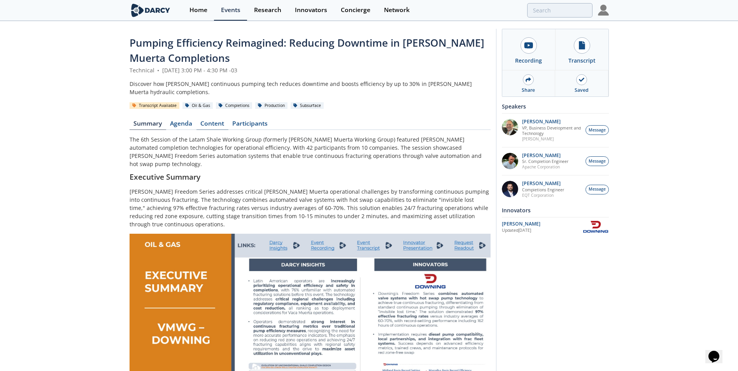 This screenshot has height=371, width=738. What do you see at coordinates (543, 195) in the screenshot?
I see `p: EQT Corporation` at bounding box center [543, 195].